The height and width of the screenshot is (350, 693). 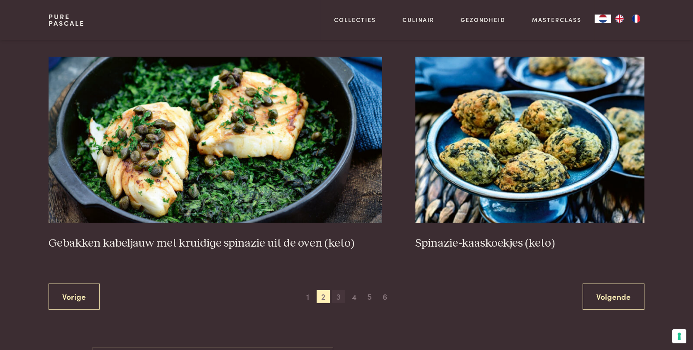 I want to click on img: Spinazie-kaaskoekjes (keto), so click(x=530, y=140).